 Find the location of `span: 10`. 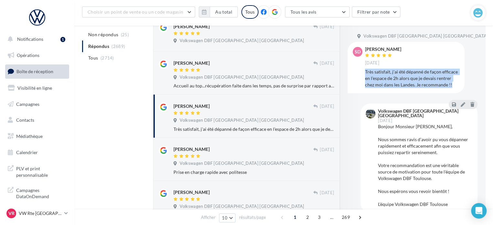

span: 10 is located at coordinates (225, 218).